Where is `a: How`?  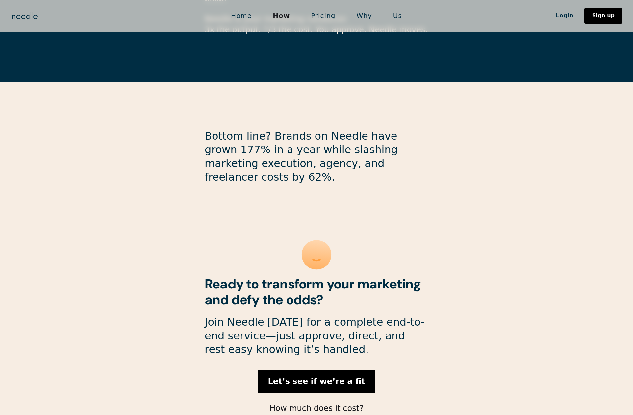 a: How is located at coordinates (281, 16).